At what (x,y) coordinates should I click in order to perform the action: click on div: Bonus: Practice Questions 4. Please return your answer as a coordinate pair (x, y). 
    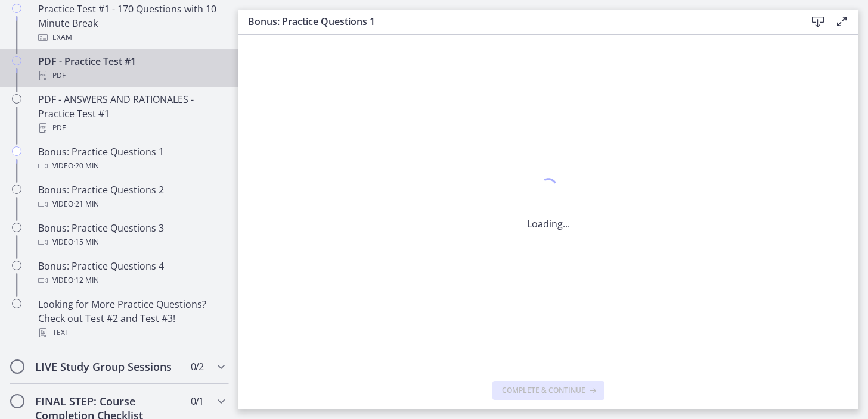
    Looking at the image, I should click on (131, 273).